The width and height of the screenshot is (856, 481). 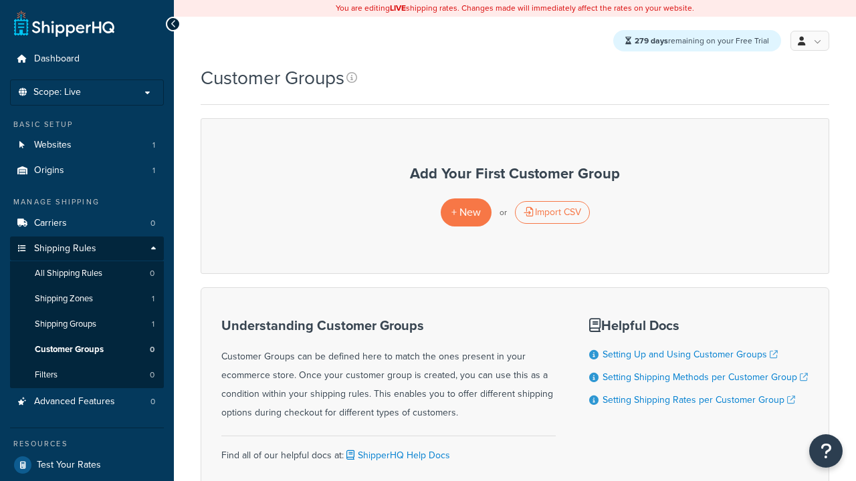 What do you see at coordinates (87, 375) in the screenshot?
I see `a: Filters 0` at bounding box center [87, 375].